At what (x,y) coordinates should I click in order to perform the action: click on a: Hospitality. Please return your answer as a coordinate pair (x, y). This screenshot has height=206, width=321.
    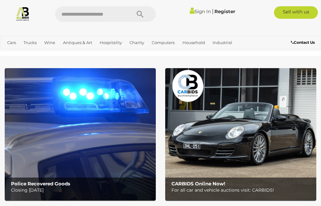
    Looking at the image, I should click on (110, 43).